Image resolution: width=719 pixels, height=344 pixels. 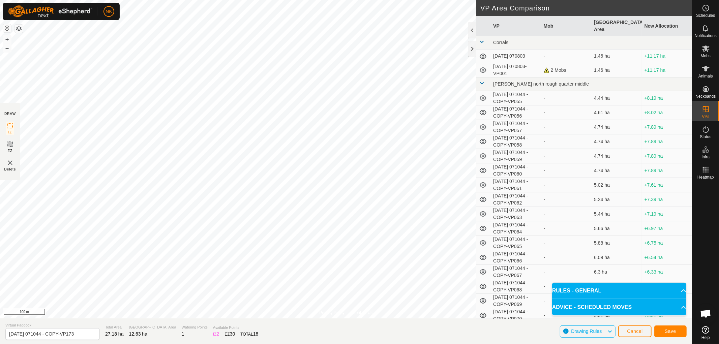 What do you see at coordinates (670, 331) in the screenshot?
I see `button: Save` at bounding box center [670, 331].